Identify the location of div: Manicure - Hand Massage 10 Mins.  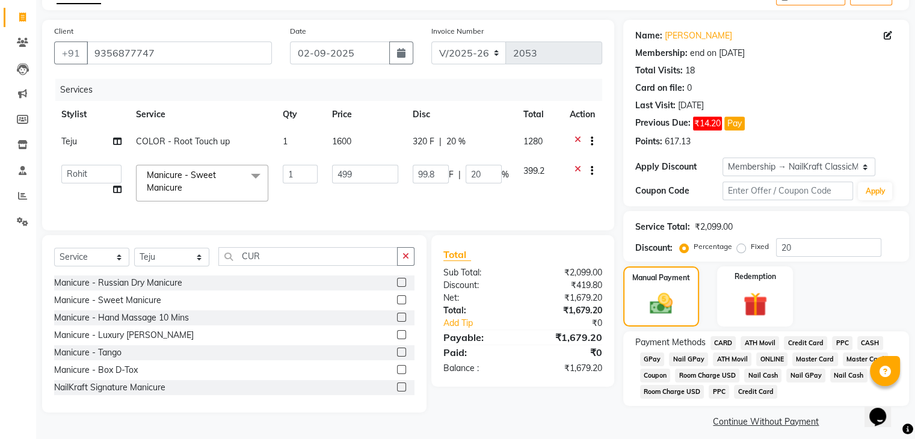
(121, 318).